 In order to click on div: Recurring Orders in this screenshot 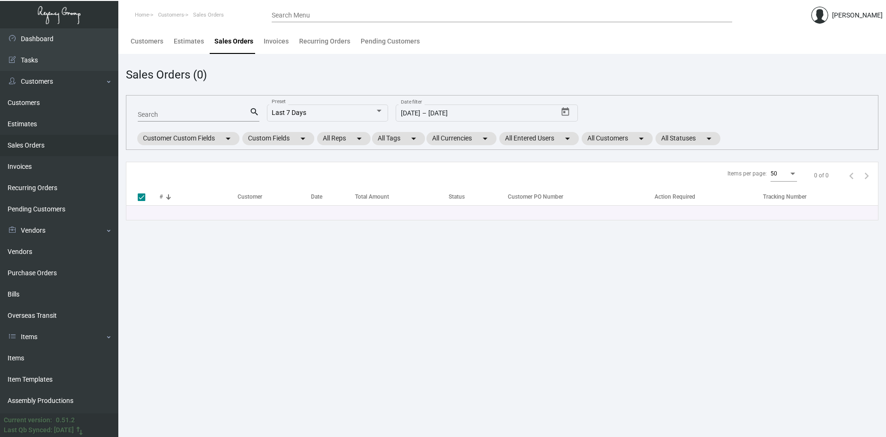, I will do `click(325, 41)`.